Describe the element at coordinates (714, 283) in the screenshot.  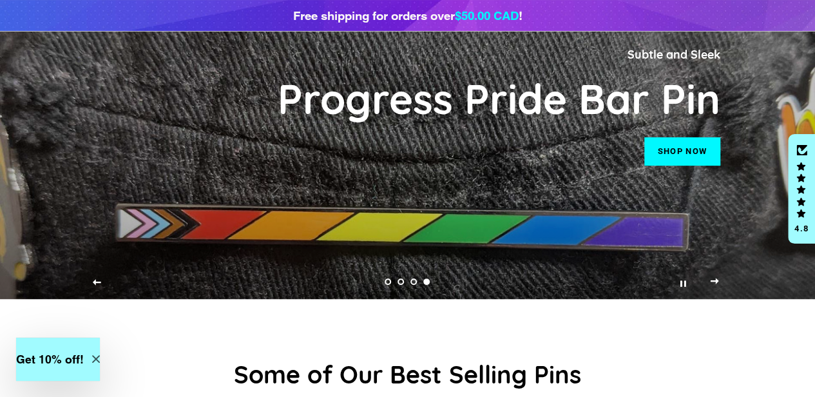
I see `button: Next slide` at that location.